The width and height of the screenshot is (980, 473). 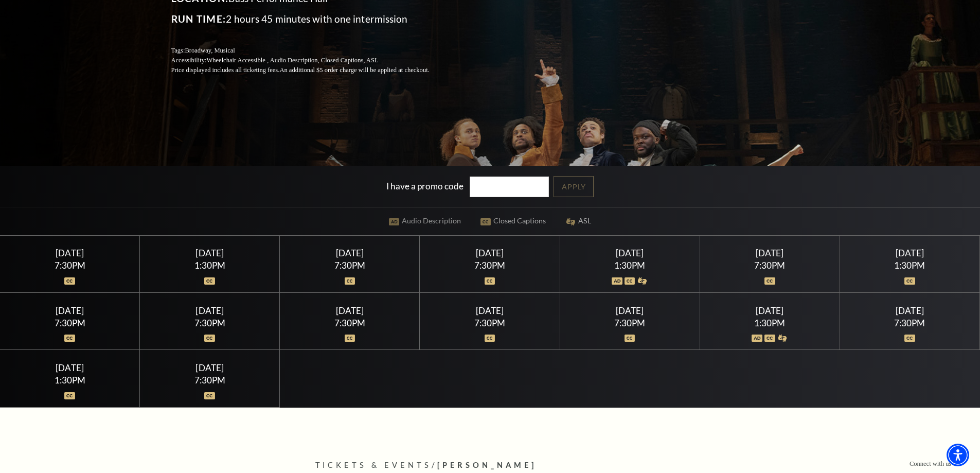 What do you see at coordinates (354, 70) in the screenshot?
I see `span: An additional $5 order charge will be applied at checkout.` at bounding box center [354, 70].